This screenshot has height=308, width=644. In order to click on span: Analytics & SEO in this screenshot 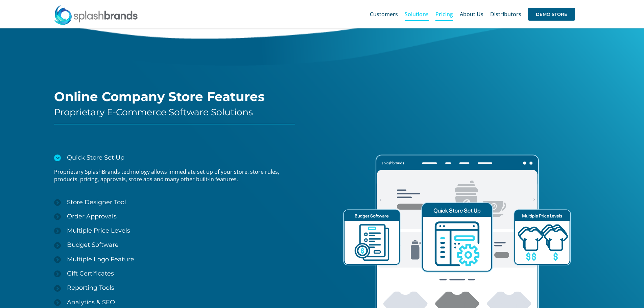, I will do `click(91, 303)`.